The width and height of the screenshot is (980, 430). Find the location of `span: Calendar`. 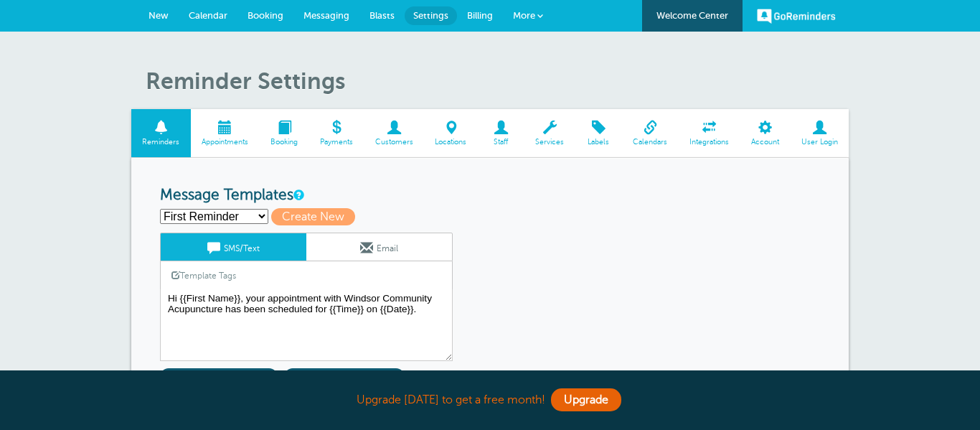

span: Calendar is located at coordinates (208, 15).